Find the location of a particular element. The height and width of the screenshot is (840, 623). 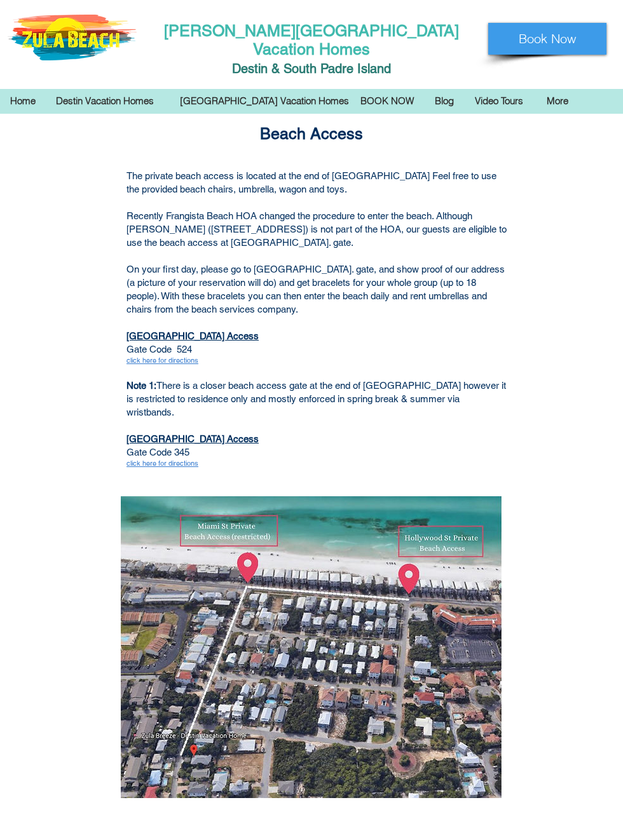

h1: Beach Access is located at coordinates (312, 134).